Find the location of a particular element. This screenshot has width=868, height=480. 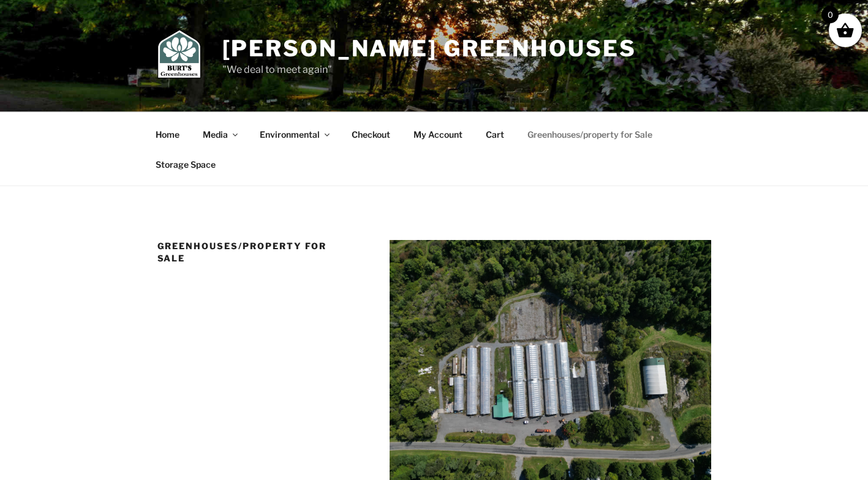

a: Greenhouses/property for Sale is located at coordinates (590, 134).